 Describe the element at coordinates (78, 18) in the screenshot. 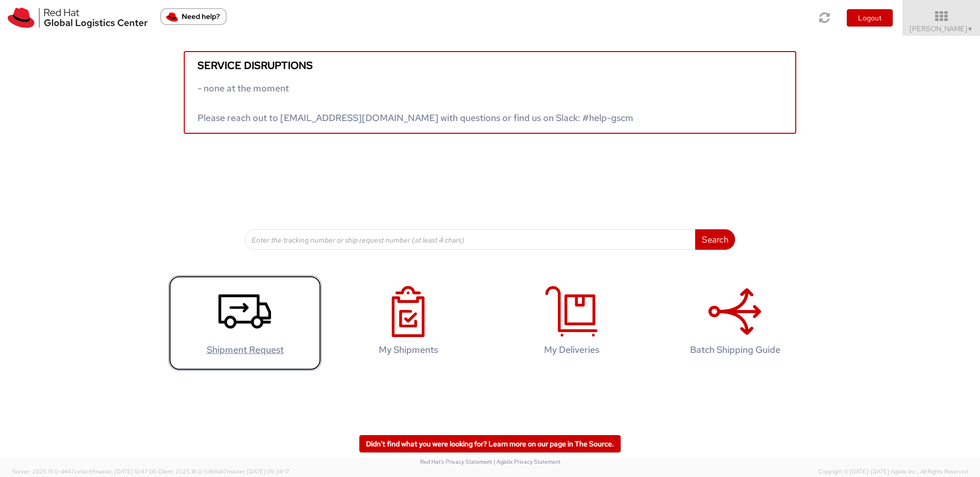

I see `img: rh-logistics-00dfa346123c4ec078e1.svg` at that location.